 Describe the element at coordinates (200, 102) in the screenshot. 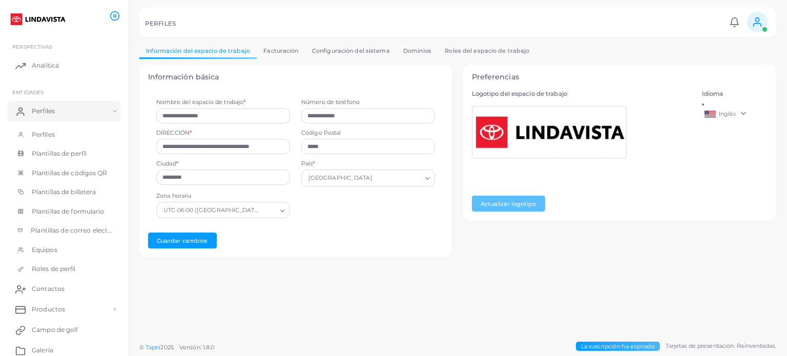

I see `font: Nombre del espacio de trabajo` at that location.